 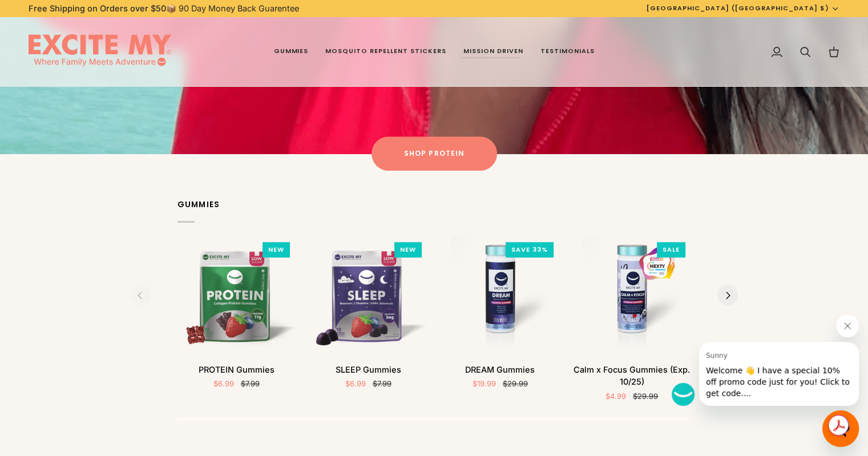 What do you see at coordinates (765, 360) in the screenshot?
I see `div: Sunny says "Welcome 👋 I have a special 10% off promo code just for you! Click to get code....". O...` at bounding box center [765, 360].